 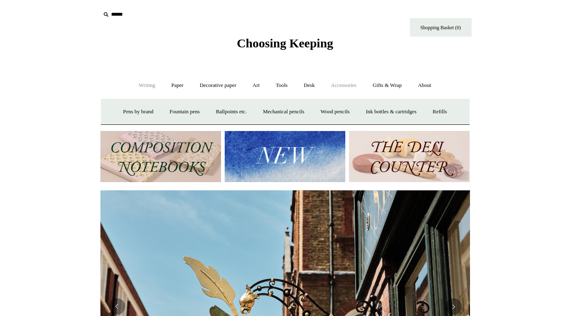 What do you see at coordinates (285, 43) in the screenshot?
I see `span: Choosing Keeping` at bounding box center [285, 43].